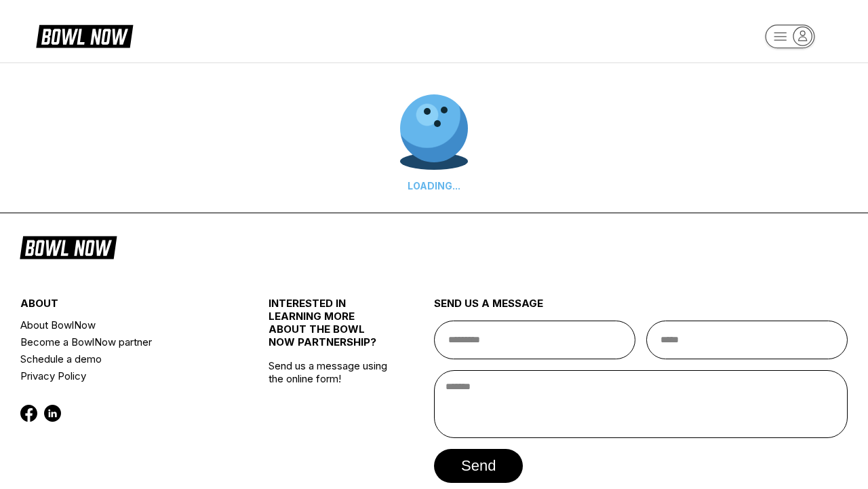  I want to click on div: send us a message, so click(640, 308).